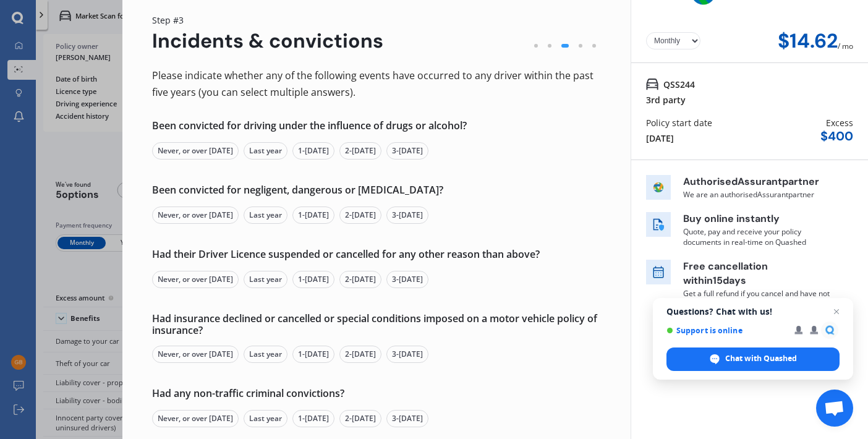 Image resolution: width=868 pixels, height=439 pixels. What do you see at coordinates (377, 394) in the screenshot?
I see `div: Had any non-traffic criminal convictions?` at bounding box center [377, 394].